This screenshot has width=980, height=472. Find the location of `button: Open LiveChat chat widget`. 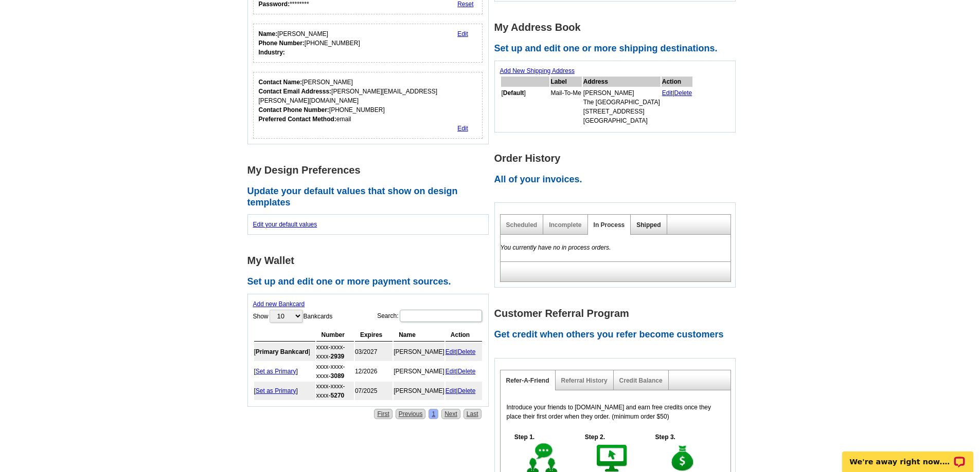

button: Open LiveChat chat widget is located at coordinates (125, 22).